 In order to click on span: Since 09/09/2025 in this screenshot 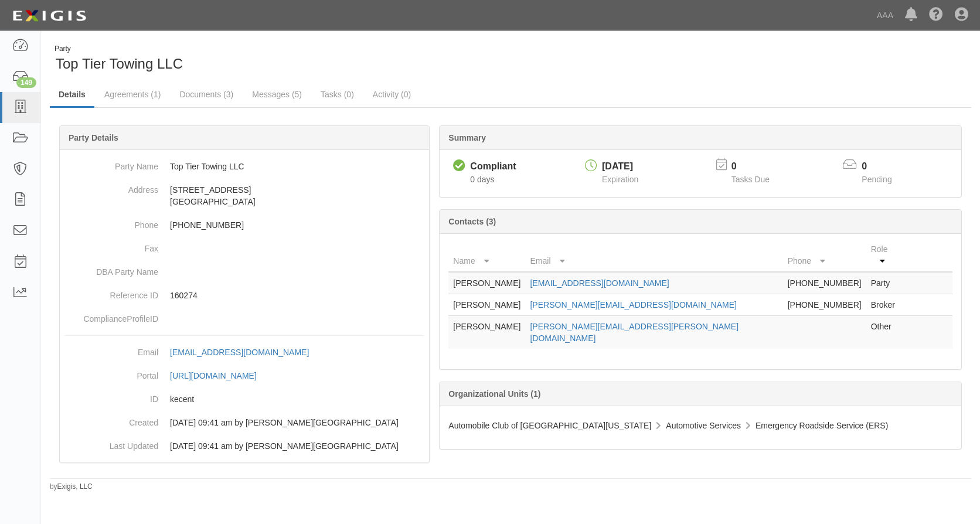, I will do `click(482, 179)`.